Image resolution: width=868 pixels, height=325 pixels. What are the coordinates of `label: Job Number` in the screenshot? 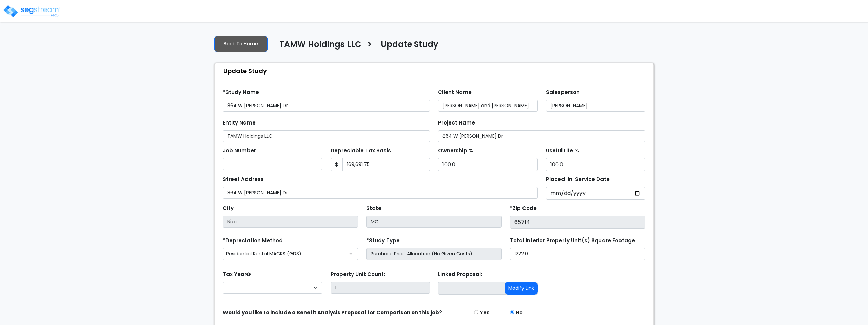 It's located at (239, 151).